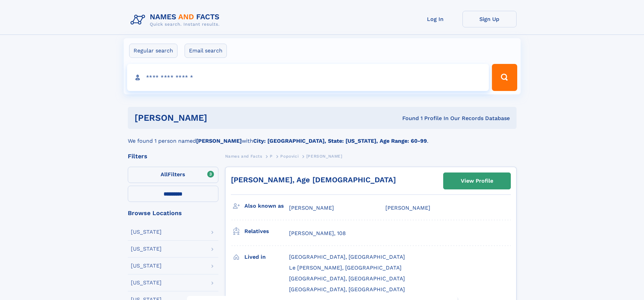 This screenshot has height=300, width=644. I want to click on button: Search Button, so click(504, 77).